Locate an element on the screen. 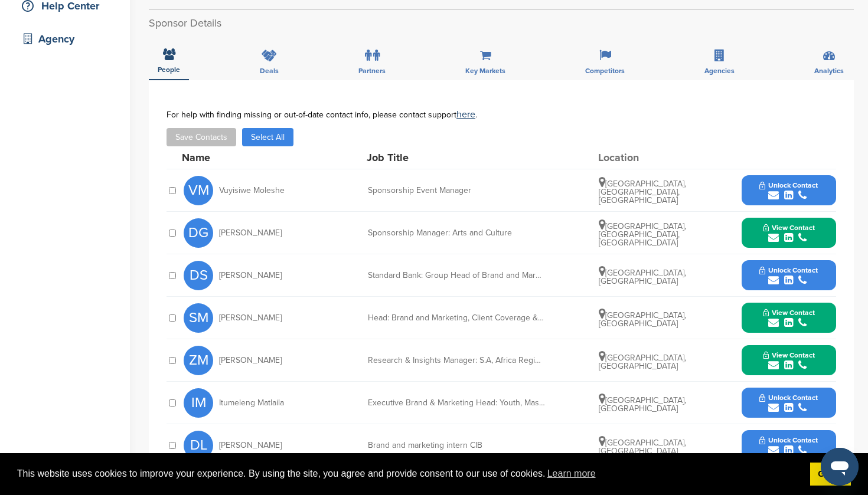 The image size is (868, 495). h2: Sponsor Details is located at coordinates (501, 23).